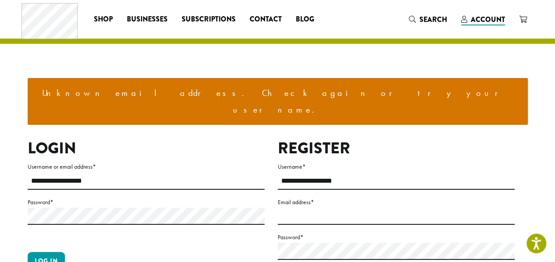 This screenshot has width=555, height=262. I want to click on label: Username, so click(396, 167).